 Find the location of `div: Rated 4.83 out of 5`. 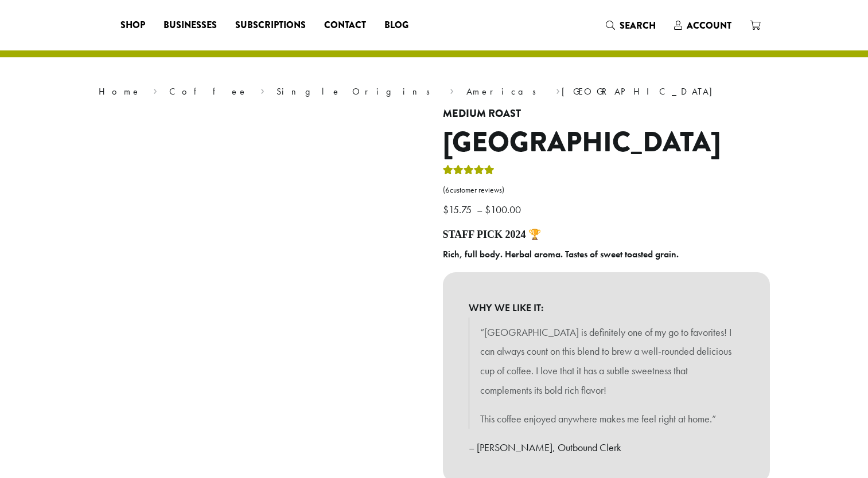

div: Rated 4.83 out of 5 is located at coordinates (469, 172).